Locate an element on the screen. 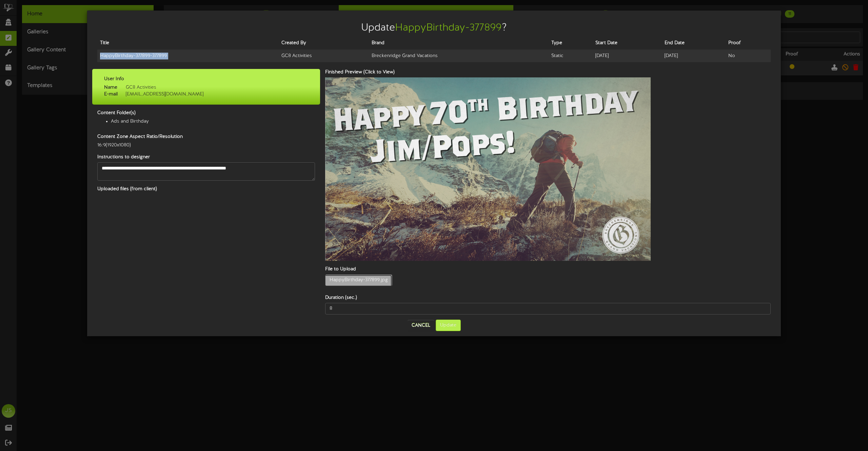 This screenshot has width=868, height=451. li: Ads and Birthday is located at coordinates (212, 121).